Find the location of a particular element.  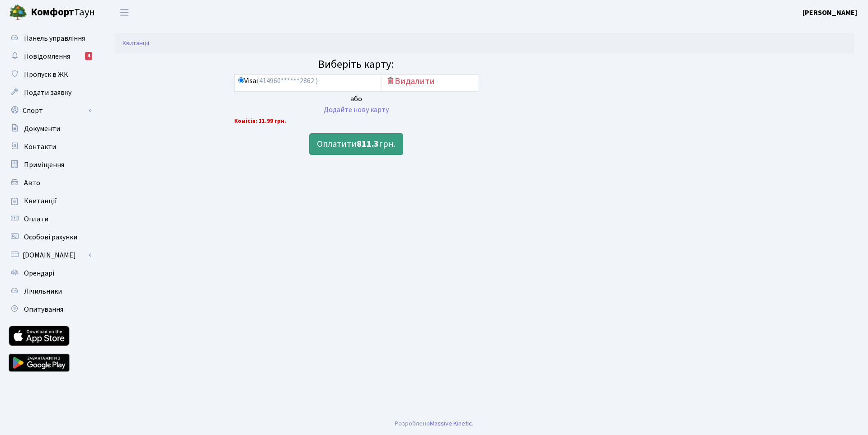

a: Повідомлення4 is located at coordinates (50, 56).